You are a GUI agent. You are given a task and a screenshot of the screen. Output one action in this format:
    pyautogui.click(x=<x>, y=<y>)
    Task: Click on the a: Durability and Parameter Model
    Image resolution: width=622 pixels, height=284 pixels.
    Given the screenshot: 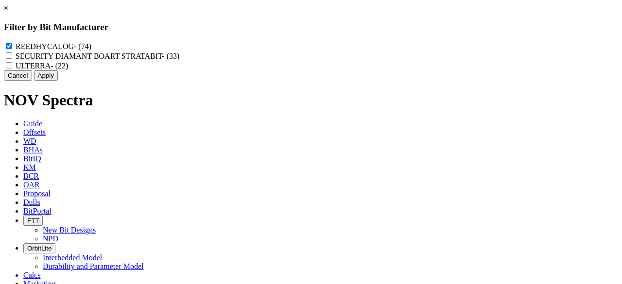 What is the action you would take?
    pyautogui.click(x=93, y=266)
    